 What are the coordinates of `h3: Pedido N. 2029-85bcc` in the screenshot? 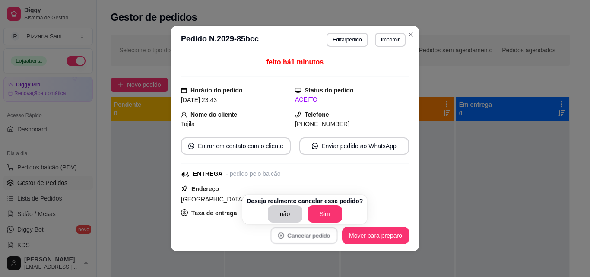 It's located at (220, 40).